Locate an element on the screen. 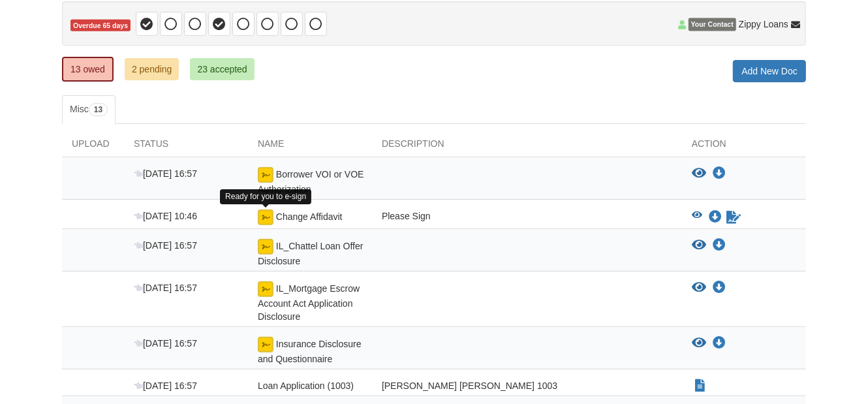 The width and height of the screenshot is (868, 404). span: Loan Application (1003) is located at coordinates (306, 385).